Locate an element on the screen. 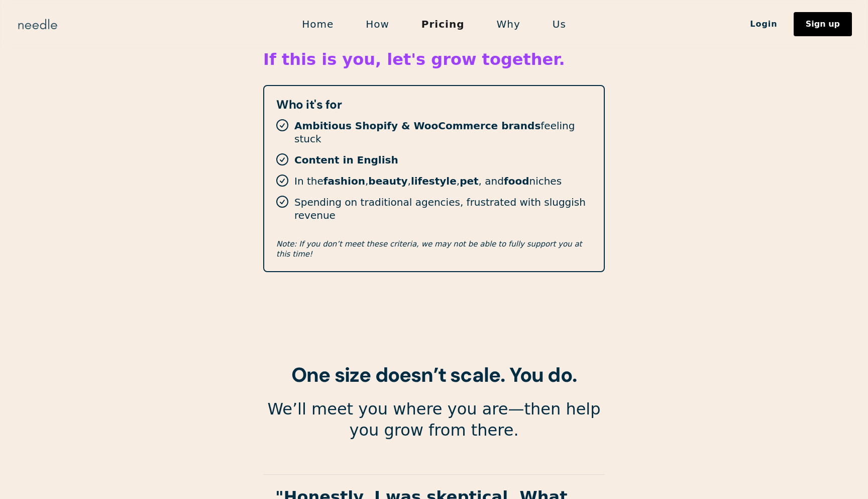 Image resolution: width=868 pixels, height=499 pixels. h2: Who it's for is located at coordinates (434, 105).